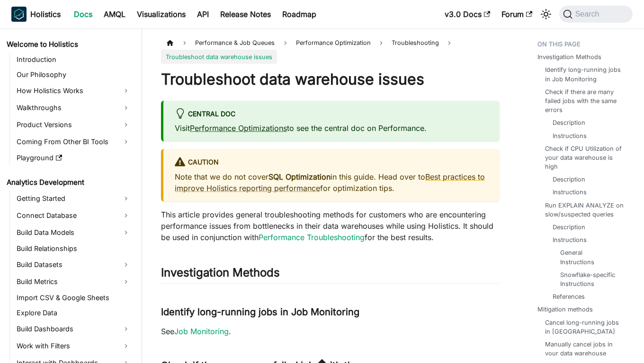  I want to click on a: Snowflake-specific Instructions, so click(588, 280).